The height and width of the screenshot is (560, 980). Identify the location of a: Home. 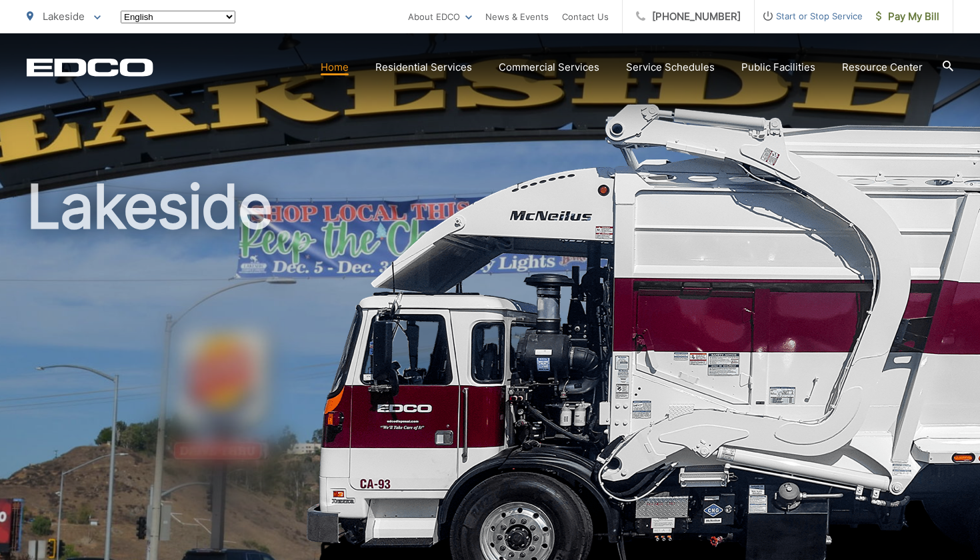
(334, 67).